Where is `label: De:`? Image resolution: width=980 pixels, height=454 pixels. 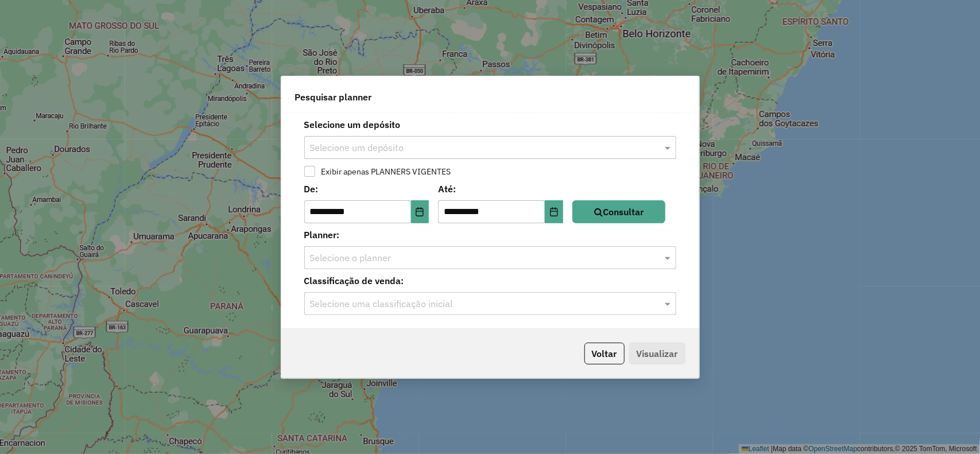
label: De: is located at coordinates (367, 189).